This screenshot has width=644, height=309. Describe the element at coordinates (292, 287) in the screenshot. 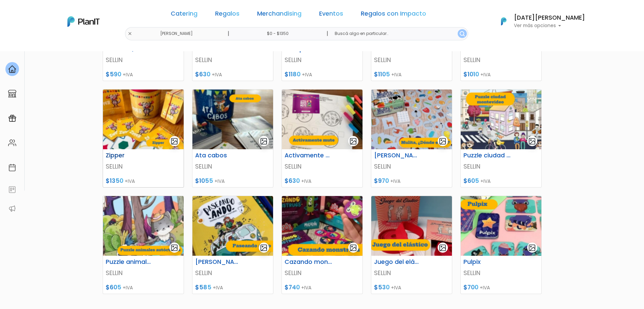

I see `span: $740` at that location.